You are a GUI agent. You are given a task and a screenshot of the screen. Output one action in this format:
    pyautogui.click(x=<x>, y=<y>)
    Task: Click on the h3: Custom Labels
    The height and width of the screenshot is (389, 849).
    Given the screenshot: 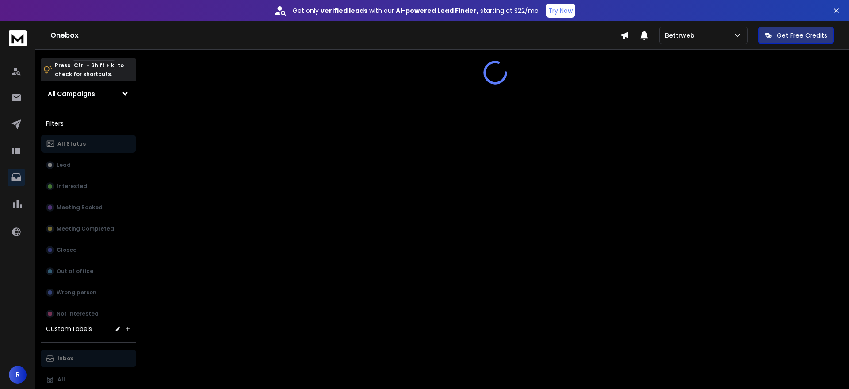 What is the action you would take?
    pyautogui.click(x=69, y=328)
    